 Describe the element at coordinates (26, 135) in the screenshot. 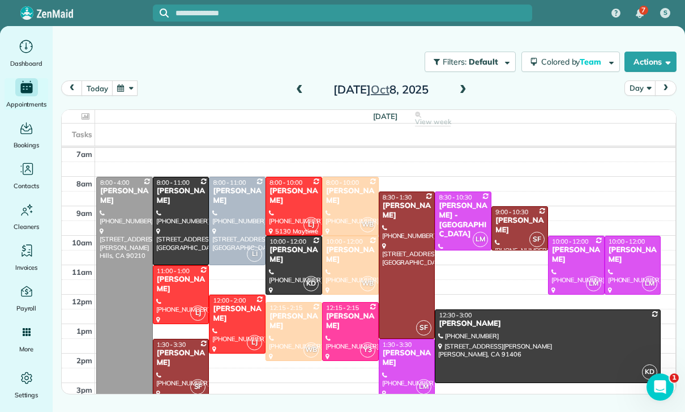

I see `a: Bookings` at that location.